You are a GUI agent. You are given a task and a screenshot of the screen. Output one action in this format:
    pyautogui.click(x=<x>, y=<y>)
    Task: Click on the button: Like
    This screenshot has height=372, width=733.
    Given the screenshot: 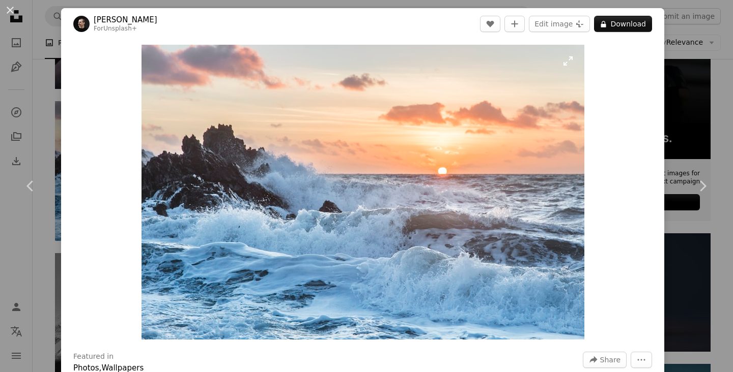 What is the action you would take?
    pyautogui.click(x=490, y=24)
    